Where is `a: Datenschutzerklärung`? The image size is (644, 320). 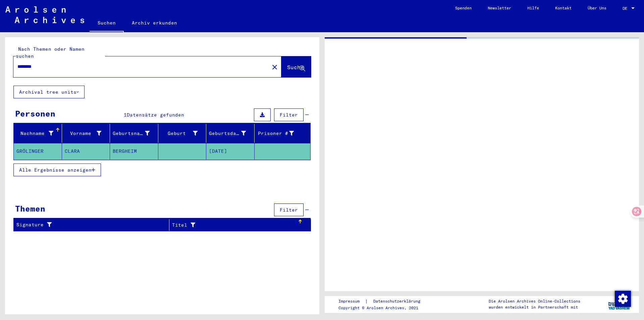
a: Datenschutzerklärung is located at coordinates (398, 301).